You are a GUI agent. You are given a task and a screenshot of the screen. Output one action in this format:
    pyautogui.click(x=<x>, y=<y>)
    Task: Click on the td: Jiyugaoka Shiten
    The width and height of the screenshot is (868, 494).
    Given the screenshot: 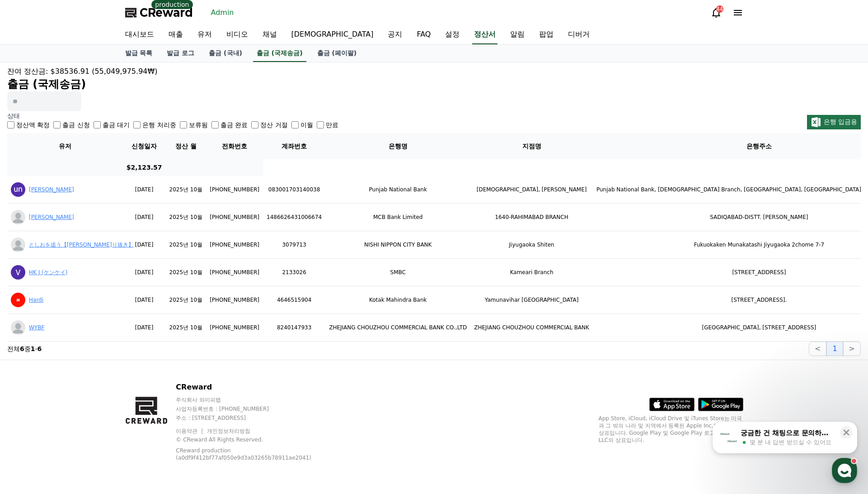 What is the action you would take?
    pyautogui.click(x=532, y=245)
    